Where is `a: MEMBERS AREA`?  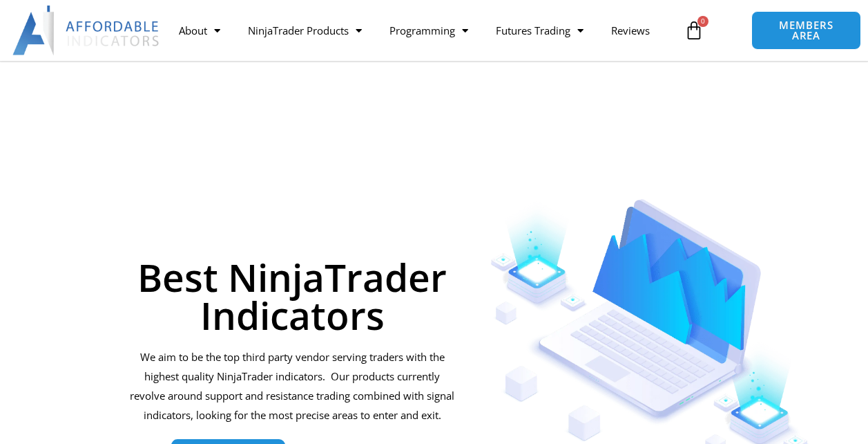
a: MEMBERS AREA is located at coordinates (806, 31).